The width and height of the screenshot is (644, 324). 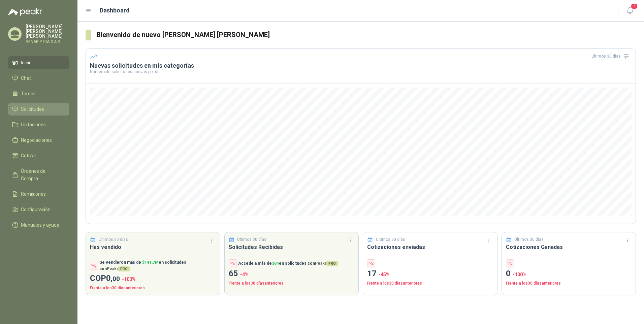 I want to click on p: Accede a más de en solicitudes con, so click(x=288, y=263).